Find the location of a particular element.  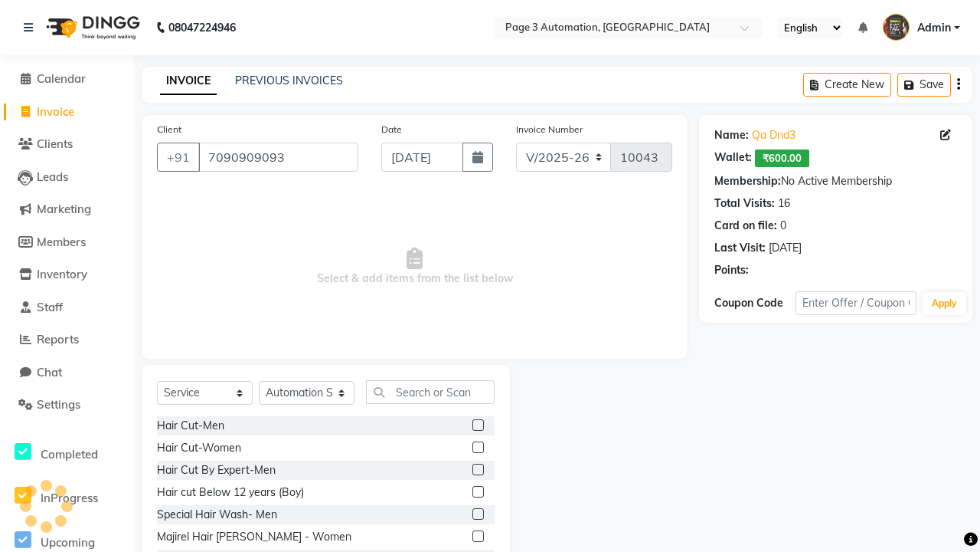

div: Coupon Code is located at coordinates (756, 303).